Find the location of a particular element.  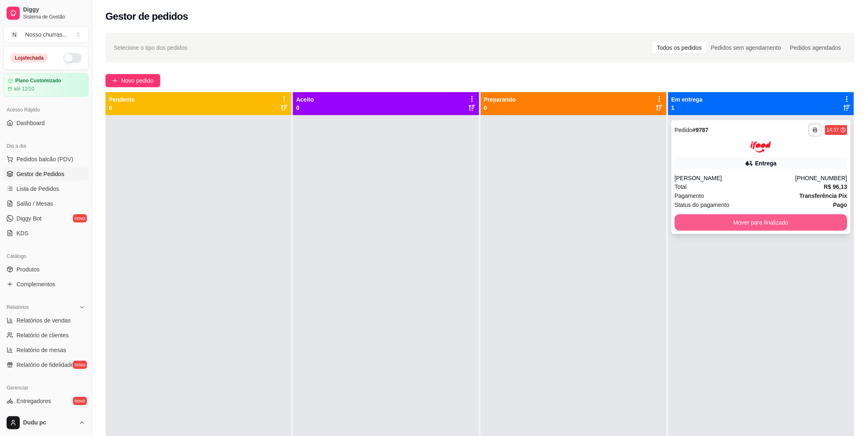

div: Pedidos agendados is located at coordinates (815, 48).